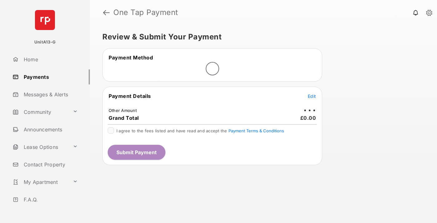  I want to click on a: My Apartment, so click(40, 182).